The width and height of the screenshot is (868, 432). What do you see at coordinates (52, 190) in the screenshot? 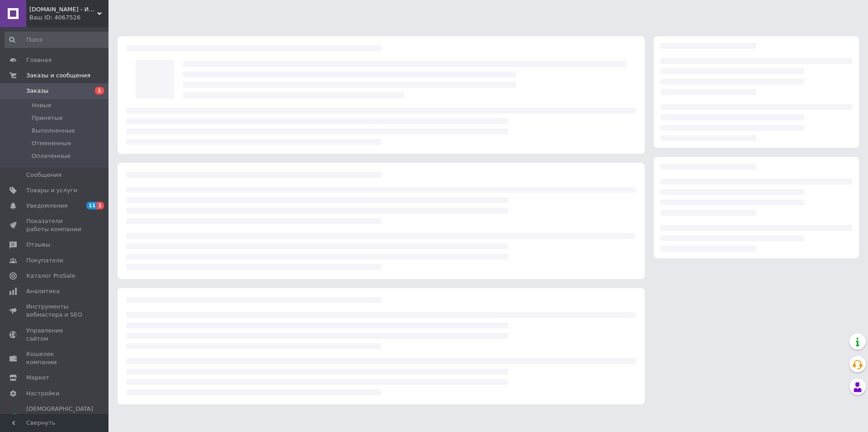
I see `span: Товары и услуги` at bounding box center [52, 190].